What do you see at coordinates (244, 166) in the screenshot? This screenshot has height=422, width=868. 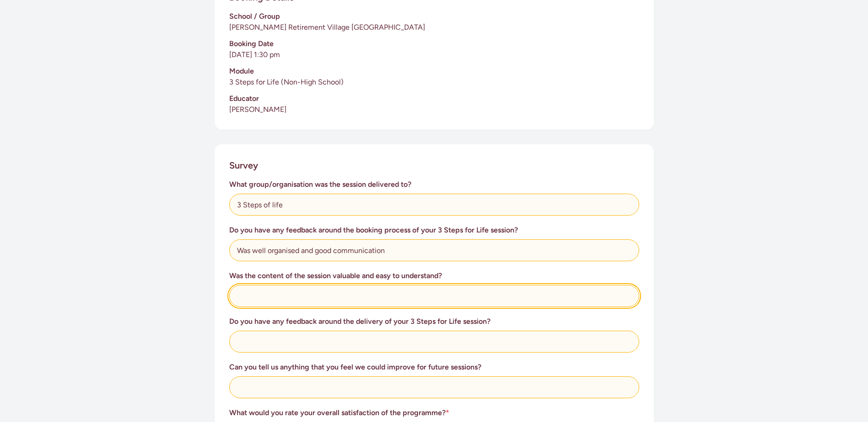 I see `h2: Survey` at bounding box center [244, 166].